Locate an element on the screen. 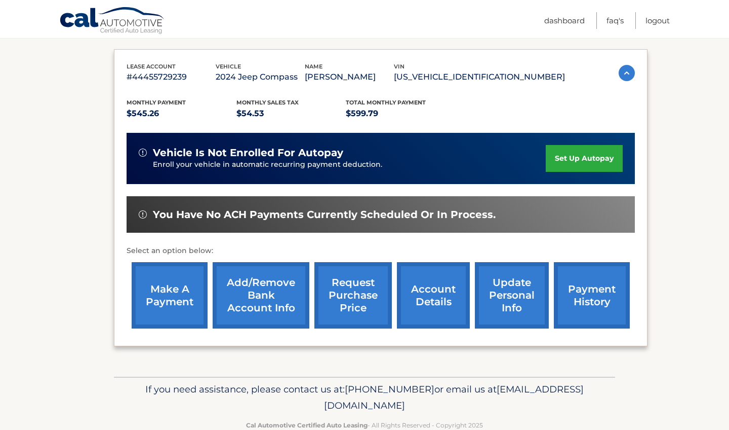 This screenshot has width=729, height=430. span: Monthly Payment is located at coordinates (156, 102).